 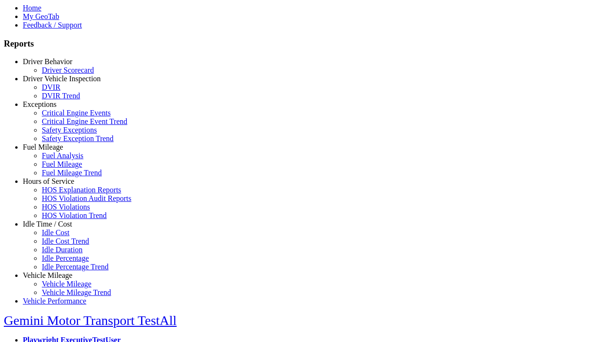 What do you see at coordinates (77, 138) in the screenshot?
I see `a: Safety Exception Trend` at bounding box center [77, 138].